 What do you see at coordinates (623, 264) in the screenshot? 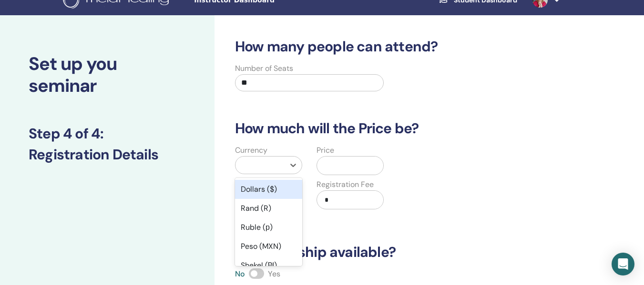
I see `div: Open Intercom Messenger` at bounding box center [623, 264].